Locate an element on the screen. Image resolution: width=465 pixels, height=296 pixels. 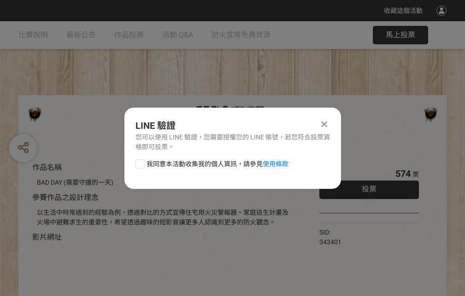
div: 以生活中時常遇到的經驗為例，透過對比的方式宣傳住宅用火災警報器、家庭逃生計畫及火場中避難求生的重要性，希望透過趣味的短影音讓更多人認識到更多的防火觀念。 is located at coordinates (164, 217).